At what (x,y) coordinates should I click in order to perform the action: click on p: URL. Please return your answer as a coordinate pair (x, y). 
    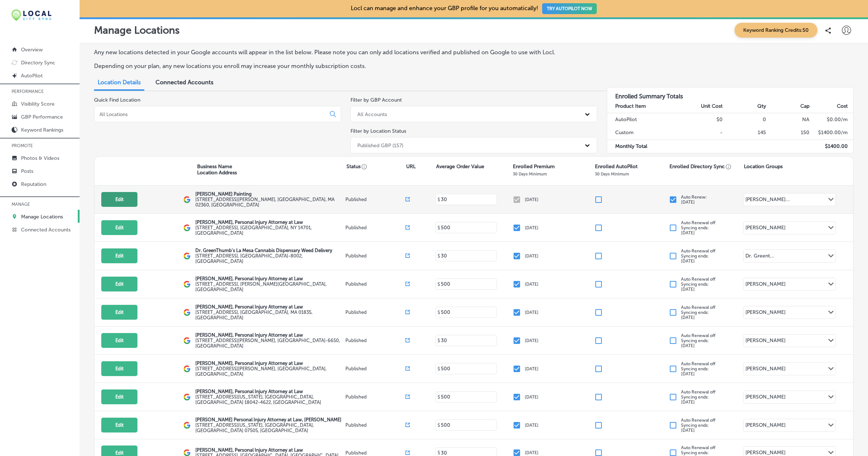
    Looking at the image, I should click on (411, 166).